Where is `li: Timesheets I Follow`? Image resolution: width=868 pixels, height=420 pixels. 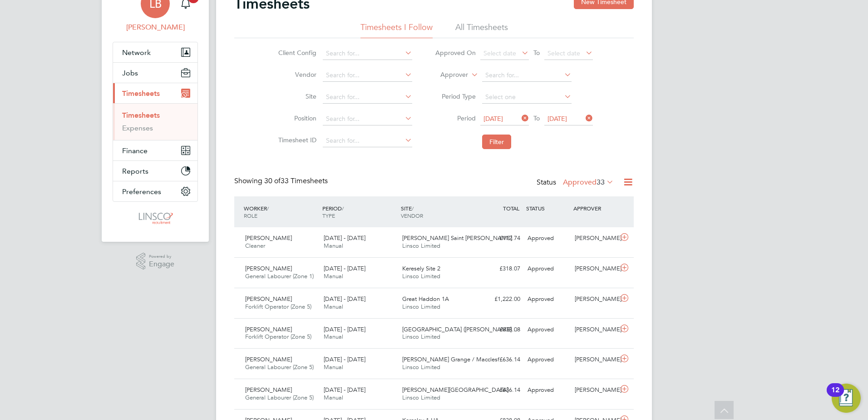
li: Timesheets I Follow is located at coordinates (396, 30).